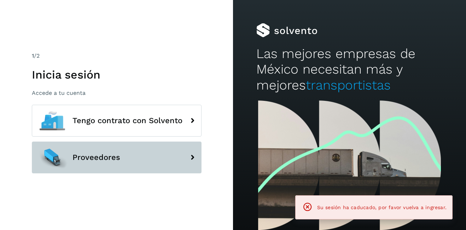 Image resolution: width=466 pixels, height=230 pixels. Describe the element at coordinates (349, 85) in the screenshot. I see `span: transportistas` at that location.